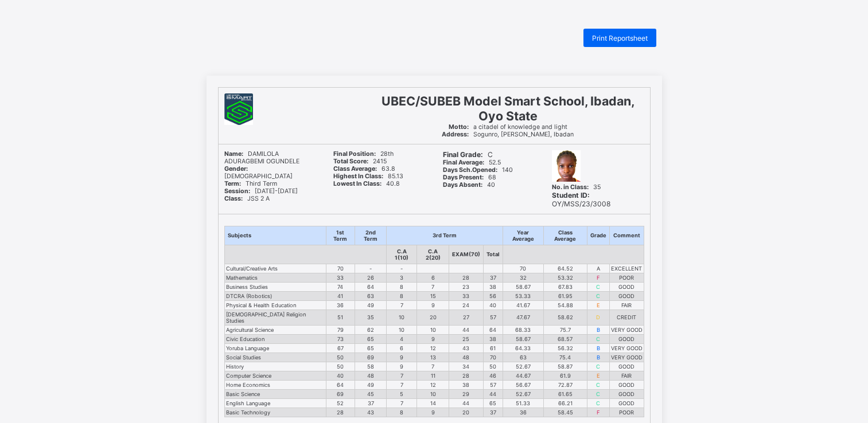 Image resolution: width=868 pixels, height=423 pixels. What do you see at coordinates (462, 185) in the screenshot?
I see `b: Days Absent:` at bounding box center [462, 185].